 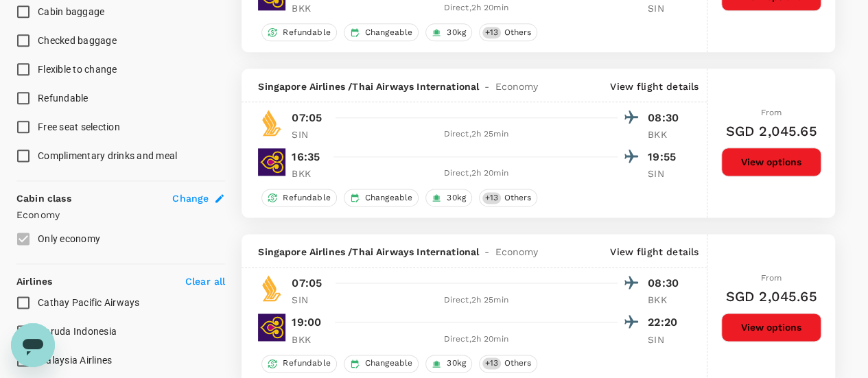 What do you see at coordinates (206, 282) in the screenshot?
I see `p: Clear all` at bounding box center [206, 282].